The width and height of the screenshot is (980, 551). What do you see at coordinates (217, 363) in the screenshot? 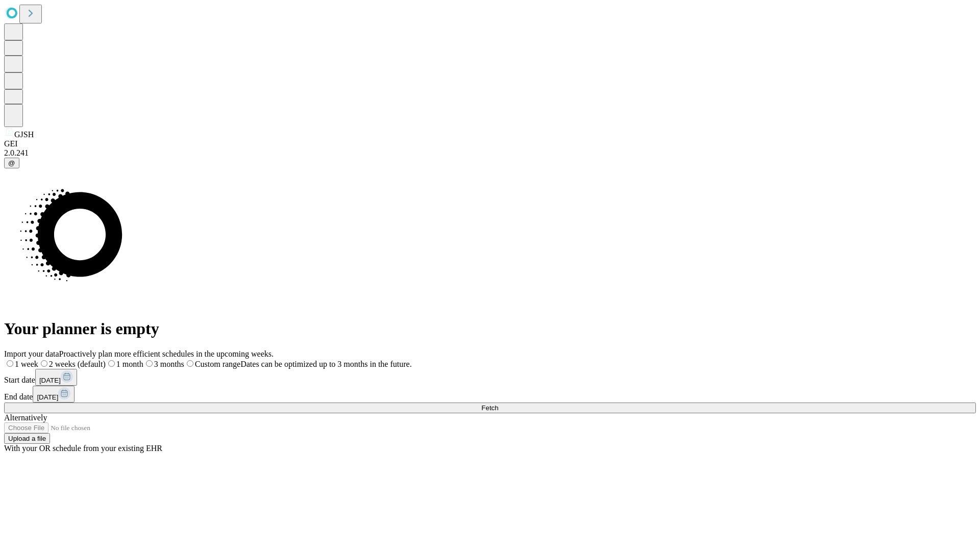
I see `span: Custom range` at bounding box center [217, 363].